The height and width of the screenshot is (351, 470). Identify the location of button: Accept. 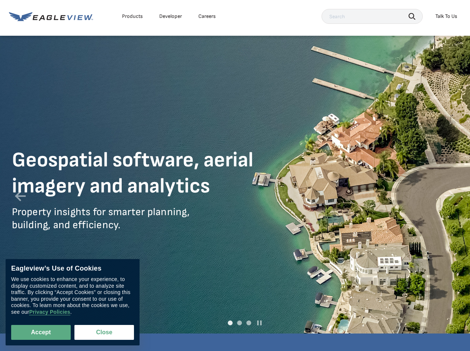
(41, 333).